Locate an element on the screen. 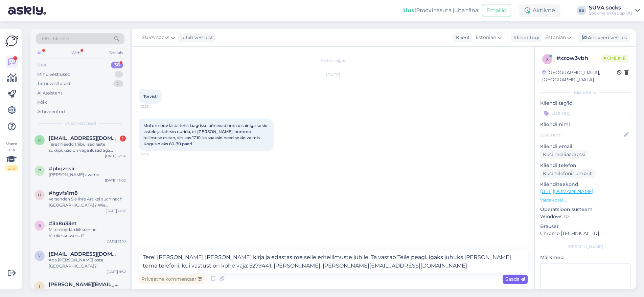 Image resolution: width=644 pixels, height=297 pixels. p: Operatsioonisüsteem is located at coordinates (585, 209).